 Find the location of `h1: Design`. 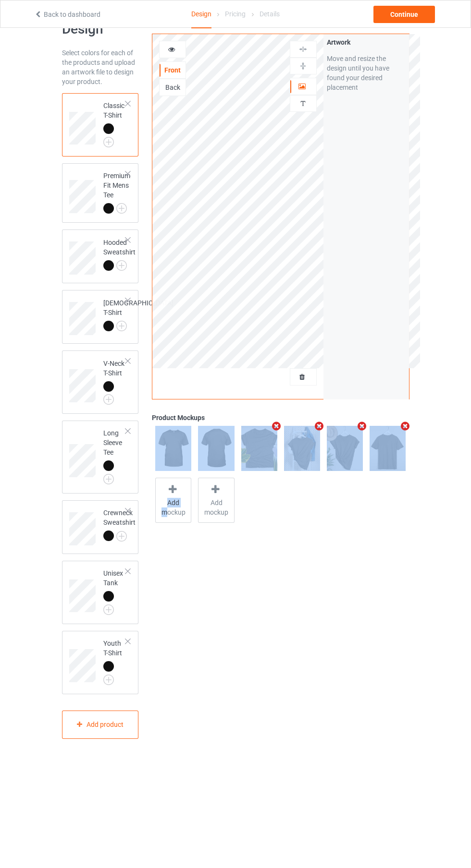

h1: Design is located at coordinates (100, 29).